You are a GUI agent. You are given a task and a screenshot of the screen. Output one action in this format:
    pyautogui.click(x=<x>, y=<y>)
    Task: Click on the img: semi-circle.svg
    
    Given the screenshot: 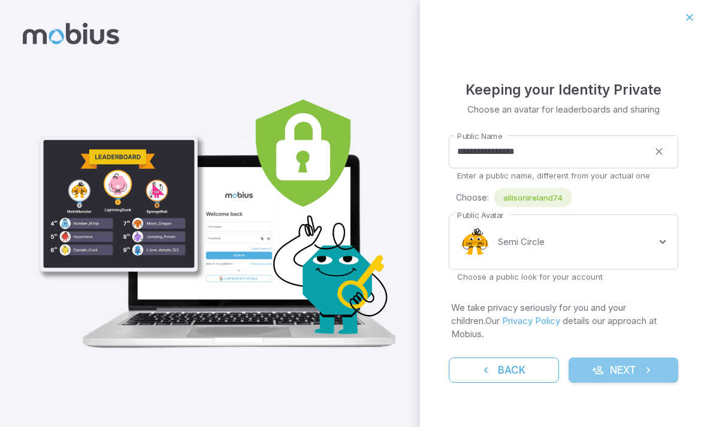 What is the action you would take?
    pyautogui.click(x=475, y=242)
    